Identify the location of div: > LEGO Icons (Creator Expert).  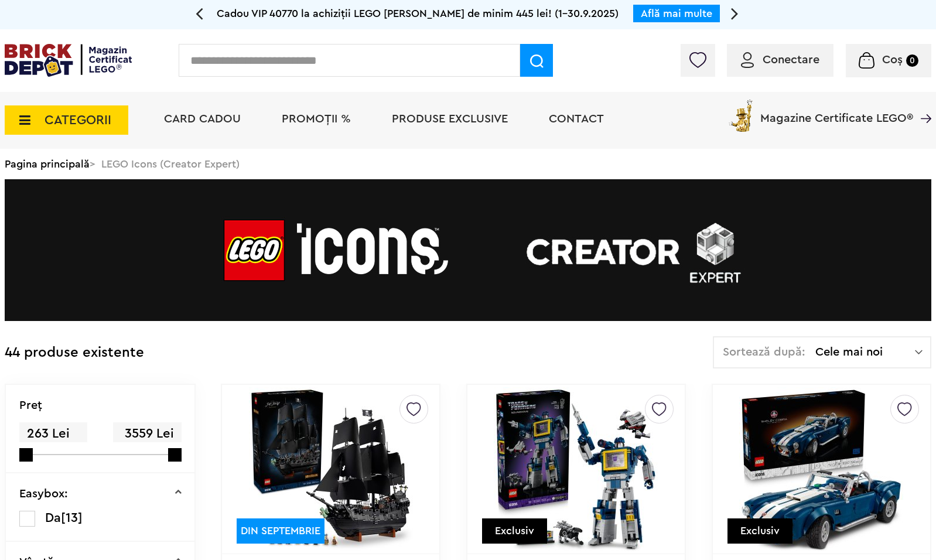
(468, 164).